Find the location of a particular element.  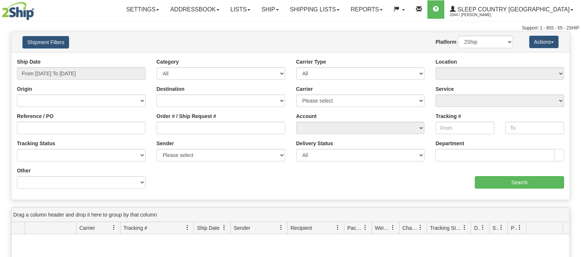

label: Other is located at coordinates (24, 170).